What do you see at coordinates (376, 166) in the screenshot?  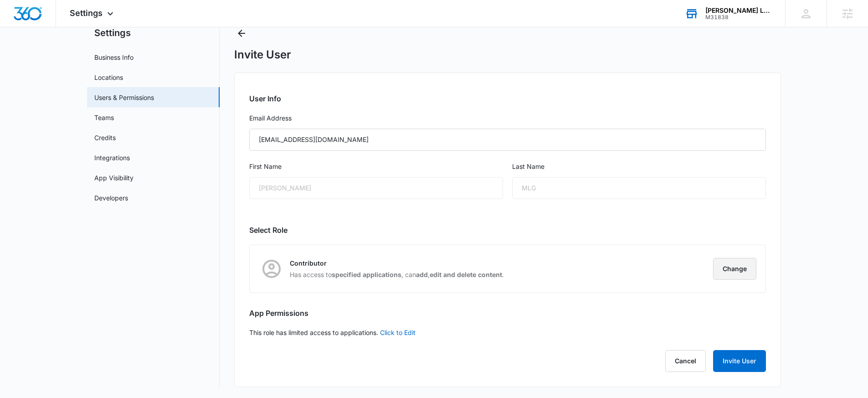 I see `label: First Name` at bounding box center [376, 166].